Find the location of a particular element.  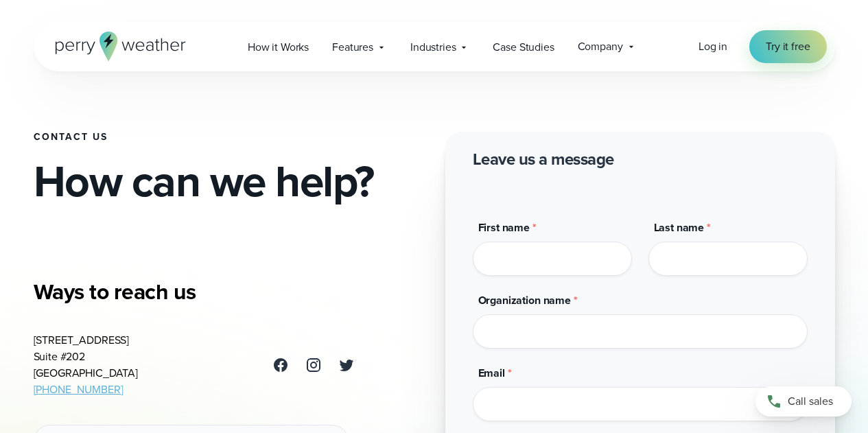

span: Log in is located at coordinates (713, 46).